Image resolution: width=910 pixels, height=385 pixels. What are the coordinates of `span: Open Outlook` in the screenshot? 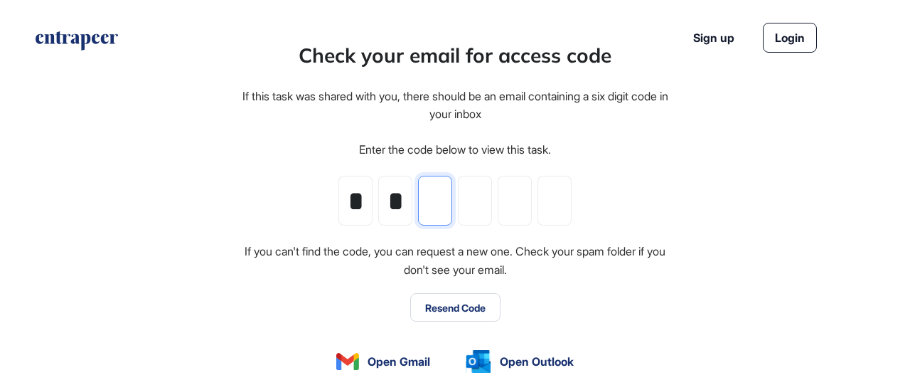 It's located at (537, 361).